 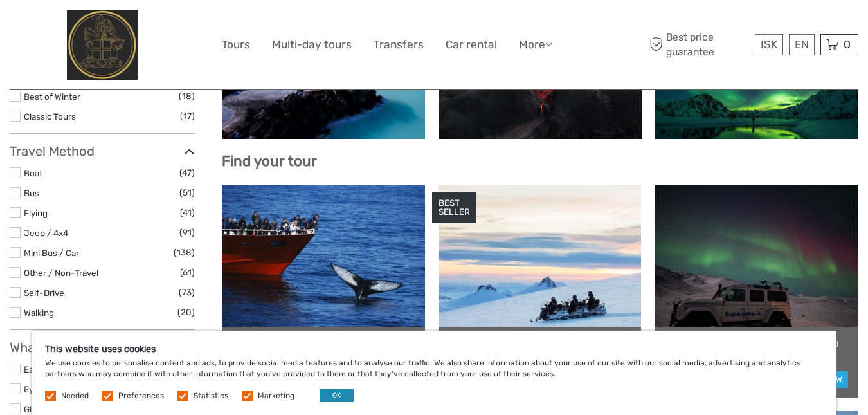 I want to click on a: Boat, so click(x=33, y=173).